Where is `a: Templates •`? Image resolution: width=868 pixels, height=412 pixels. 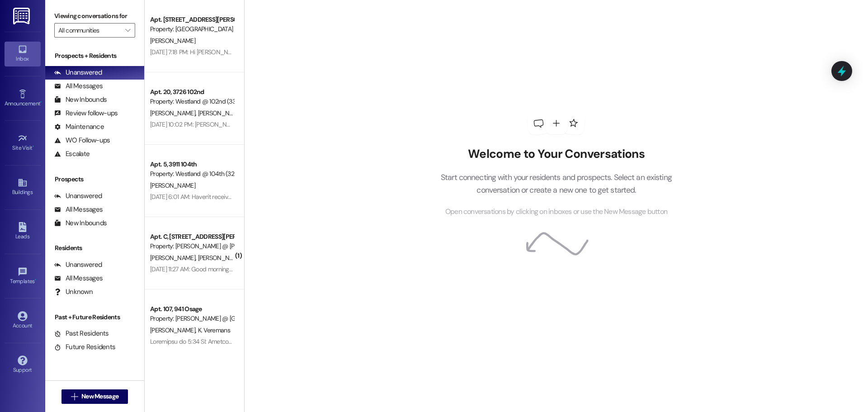 a: Templates • is located at coordinates (23, 277).